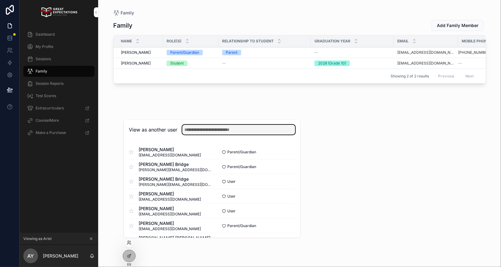 This screenshot has height=267, width=501. What do you see at coordinates (403, 41) in the screenshot?
I see `span: Email` at bounding box center [403, 41].